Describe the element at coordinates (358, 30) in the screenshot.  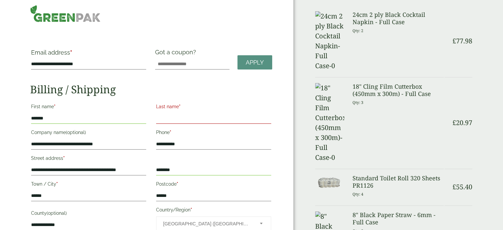
I see `small: Qty: 2` at that location.